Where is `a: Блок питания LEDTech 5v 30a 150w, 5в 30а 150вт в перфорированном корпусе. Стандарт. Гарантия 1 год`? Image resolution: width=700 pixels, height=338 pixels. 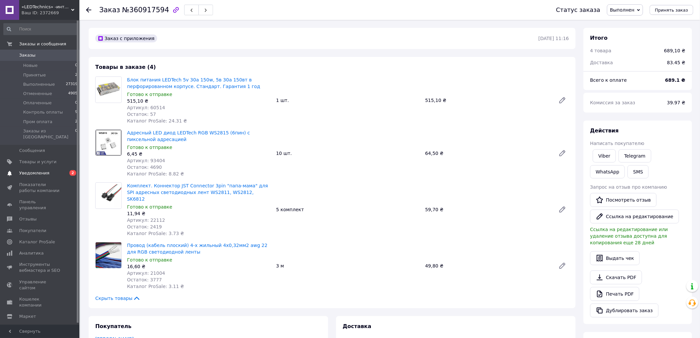 a: Блок питания LEDTech 5v 30a 150w, 5в 30а 150вт в перфорированном корпусе. Стандарт. Гарантия 1 год is located at coordinates (193, 83).